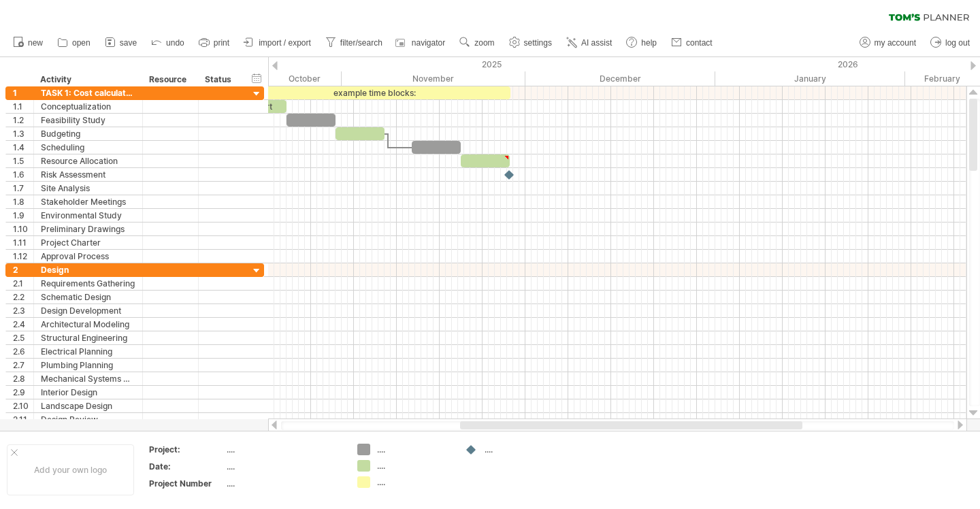 The height and width of the screenshot is (509, 980). What do you see at coordinates (221, 43) in the screenshot?
I see `span: print` at bounding box center [221, 43].